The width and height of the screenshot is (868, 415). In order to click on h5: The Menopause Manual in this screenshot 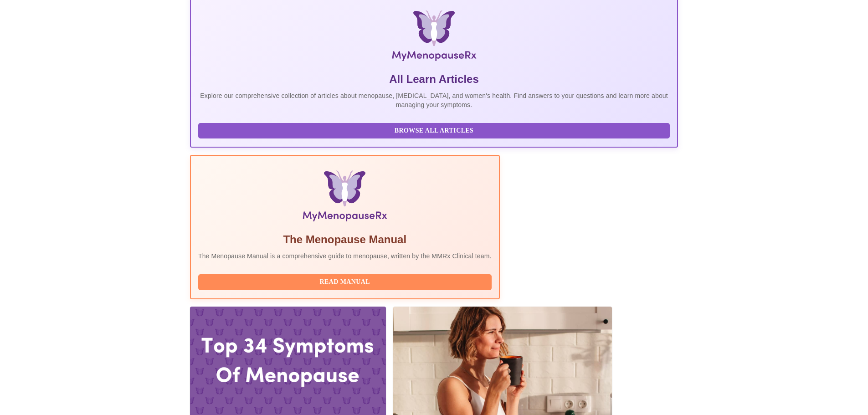, I will do `click(345, 239)`.